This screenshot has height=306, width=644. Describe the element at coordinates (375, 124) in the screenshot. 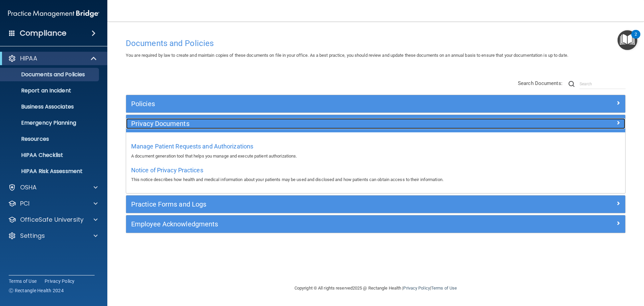

I see `a: Privacy Documents` at that location.